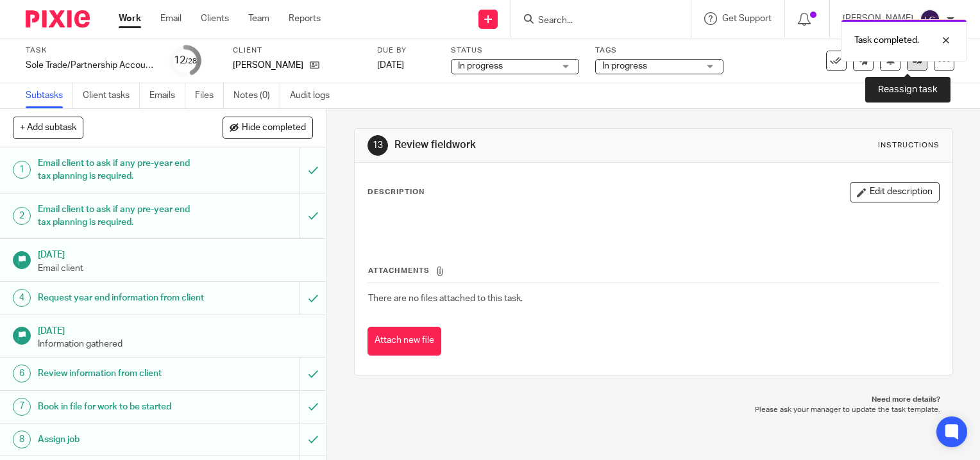 This screenshot has height=460, width=980. What do you see at coordinates (22, 373) in the screenshot?
I see `div: 6` at bounding box center [22, 373].